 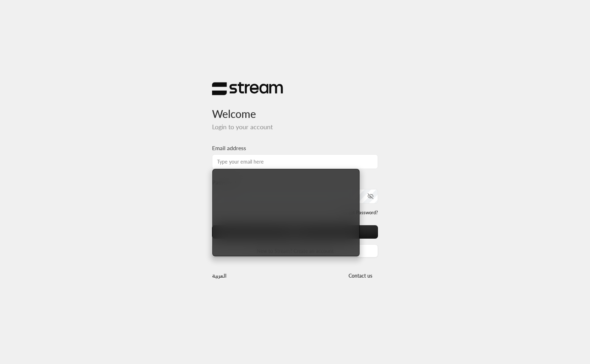 What do you see at coordinates (360, 275) in the screenshot?
I see `a: Contact us` at bounding box center [360, 275].